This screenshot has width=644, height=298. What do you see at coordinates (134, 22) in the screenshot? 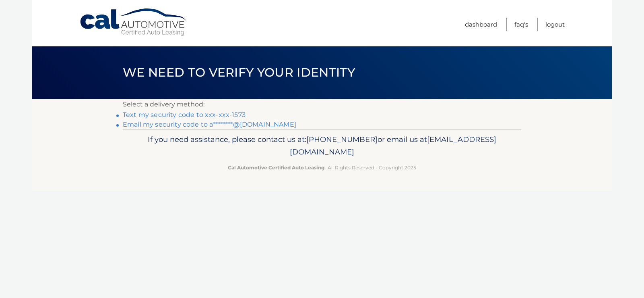
I see `a: Cal Automotive` at bounding box center [134, 22].